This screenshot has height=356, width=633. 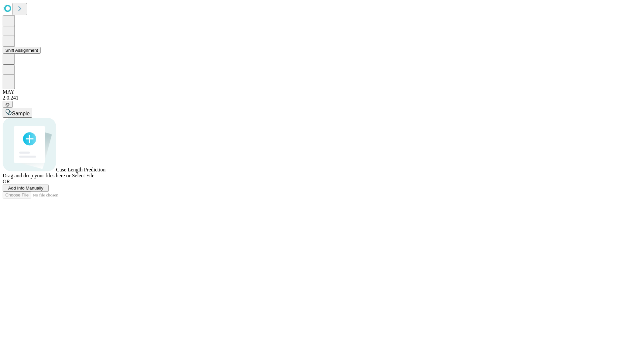 I want to click on span: Case Length Prediction, so click(x=81, y=169).